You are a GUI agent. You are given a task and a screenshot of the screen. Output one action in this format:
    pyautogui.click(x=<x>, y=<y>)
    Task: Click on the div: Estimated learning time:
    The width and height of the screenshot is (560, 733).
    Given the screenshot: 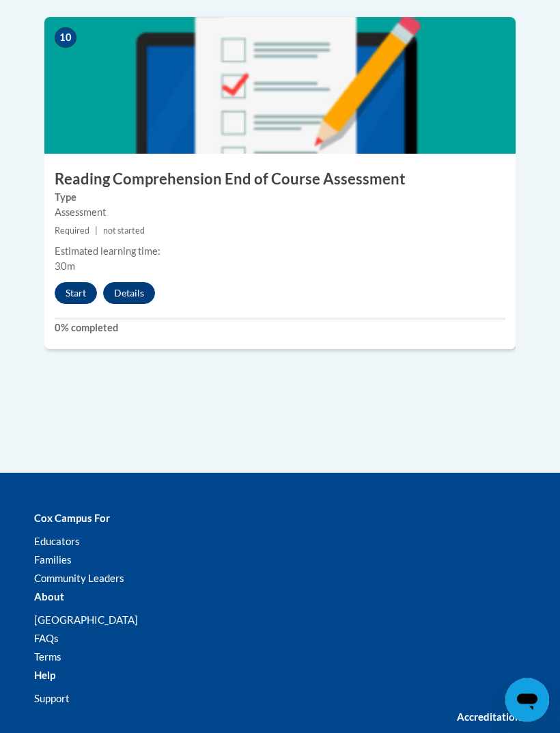 What is the action you would take?
    pyautogui.click(x=280, y=252)
    